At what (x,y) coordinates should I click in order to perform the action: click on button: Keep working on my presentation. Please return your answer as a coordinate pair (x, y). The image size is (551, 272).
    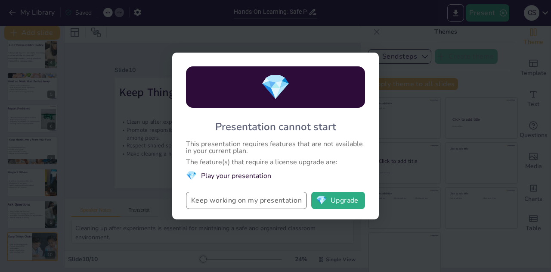
    Looking at the image, I should click on (246, 200).